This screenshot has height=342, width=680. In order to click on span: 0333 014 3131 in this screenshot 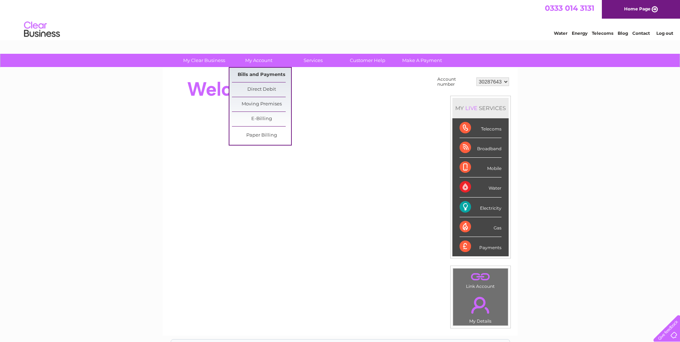, I will do `click(569, 8)`.